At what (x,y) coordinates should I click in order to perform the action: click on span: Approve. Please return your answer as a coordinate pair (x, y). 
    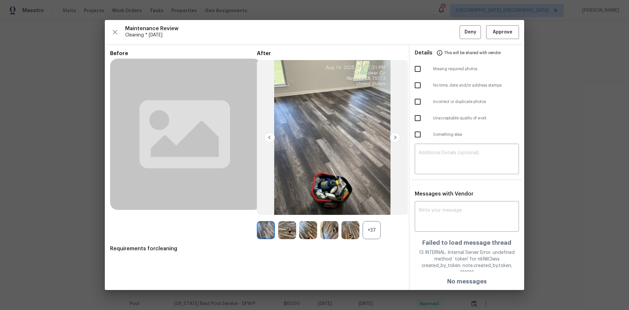
    Looking at the image, I should click on (502, 32).